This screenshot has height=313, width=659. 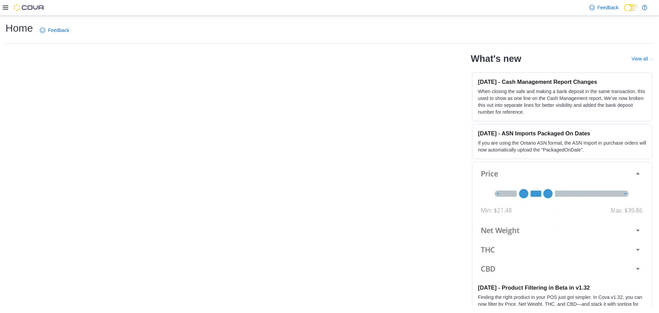 I want to click on a: View allExternal link, so click(x=642, y=59).